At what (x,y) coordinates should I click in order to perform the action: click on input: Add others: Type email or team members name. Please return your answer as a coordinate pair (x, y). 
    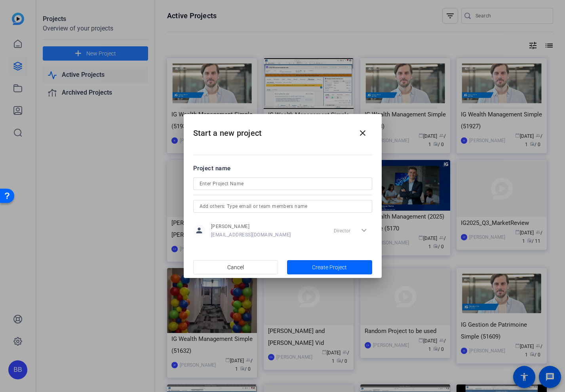
    Looking at the image, I should click on (282, 207).